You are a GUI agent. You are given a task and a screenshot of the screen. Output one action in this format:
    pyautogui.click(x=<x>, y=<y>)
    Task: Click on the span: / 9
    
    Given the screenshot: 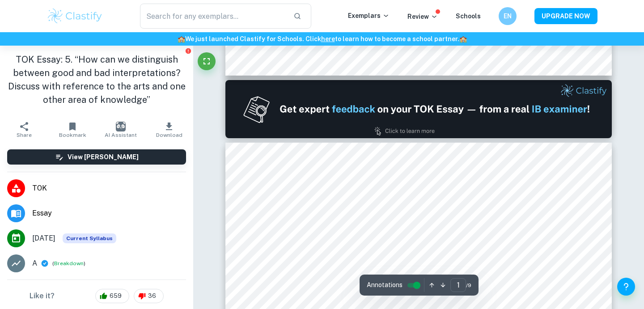 What is the action you would take?
    pyautogui.click(x=468, y=286)
    